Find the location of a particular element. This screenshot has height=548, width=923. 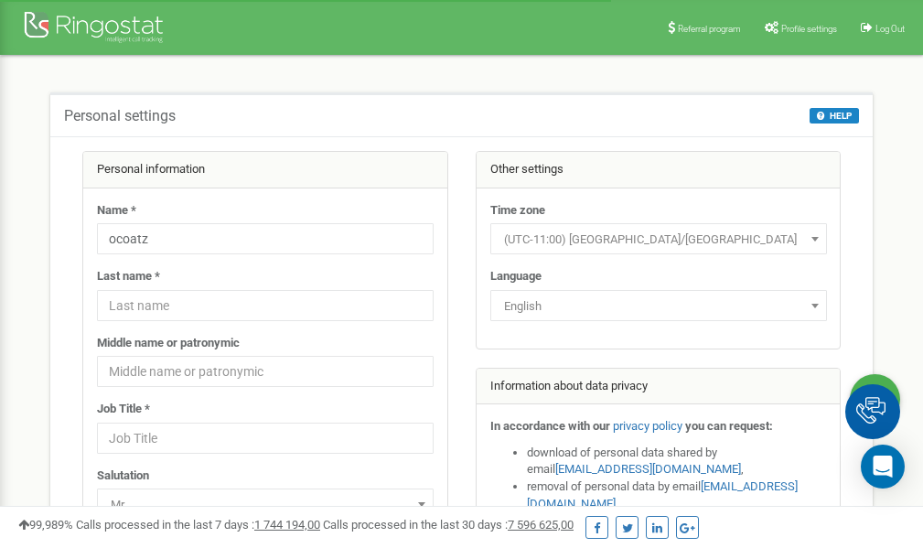

strong: you can request: is located at coordinates (729, 425).